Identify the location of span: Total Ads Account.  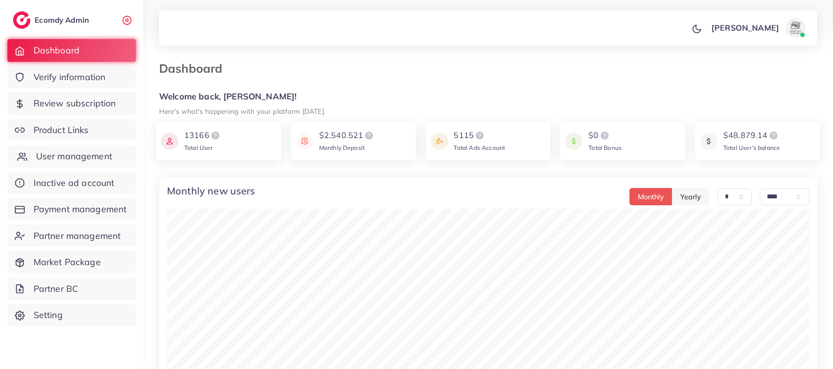
(480, 147).